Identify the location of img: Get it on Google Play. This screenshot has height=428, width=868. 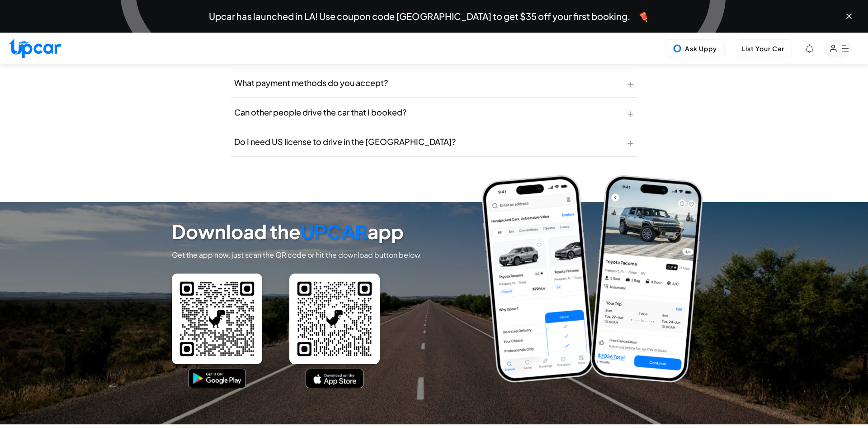
(217, 378).